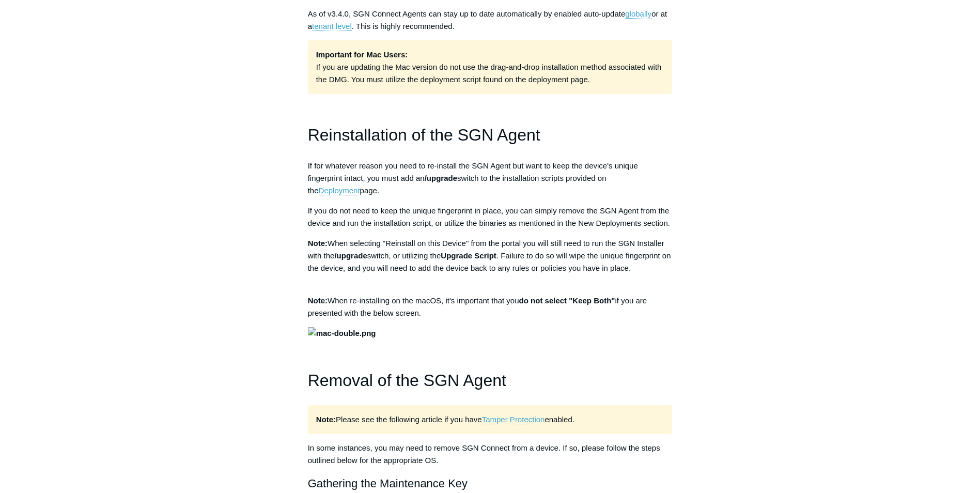  I want to click on span: . Failure to do so will wipe the unique fingerprint on the device, and you will need to add the d..., so click(489, 262).